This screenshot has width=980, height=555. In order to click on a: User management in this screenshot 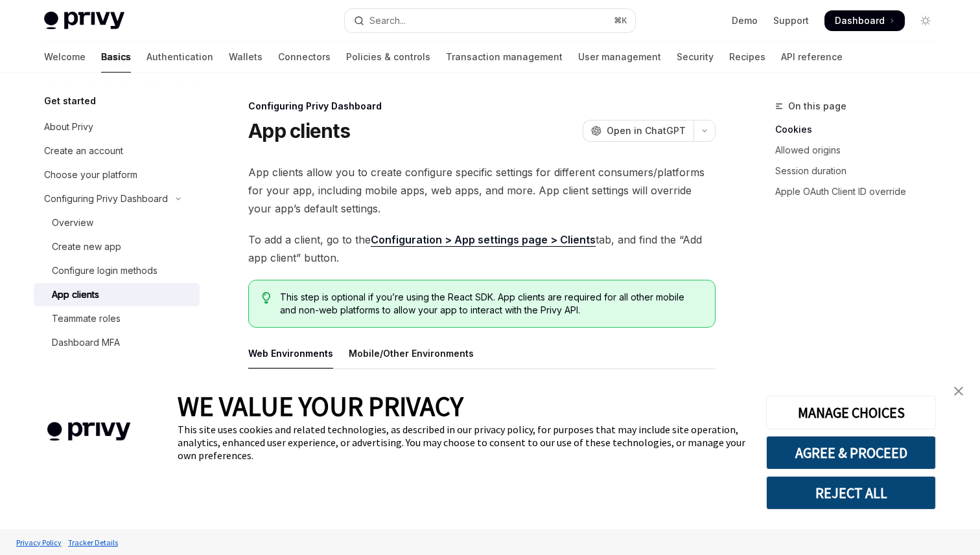, I will do `click(620, 57)`.